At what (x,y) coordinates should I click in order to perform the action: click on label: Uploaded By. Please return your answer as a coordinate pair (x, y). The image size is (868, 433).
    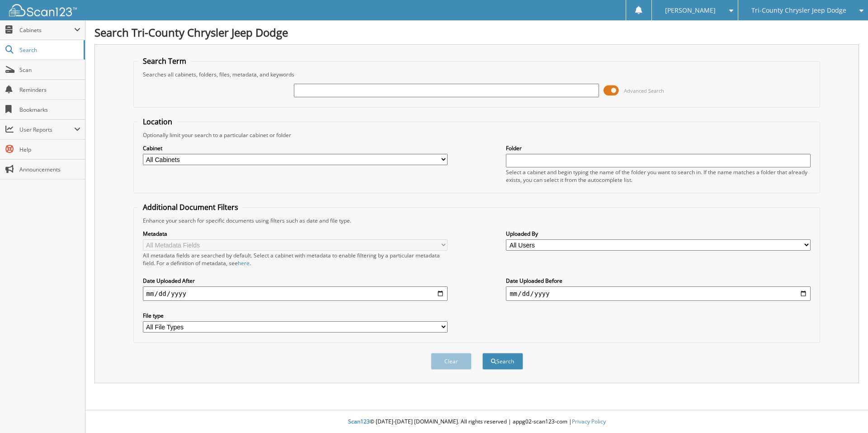
    Looking at the image, I should click on (658, 233).